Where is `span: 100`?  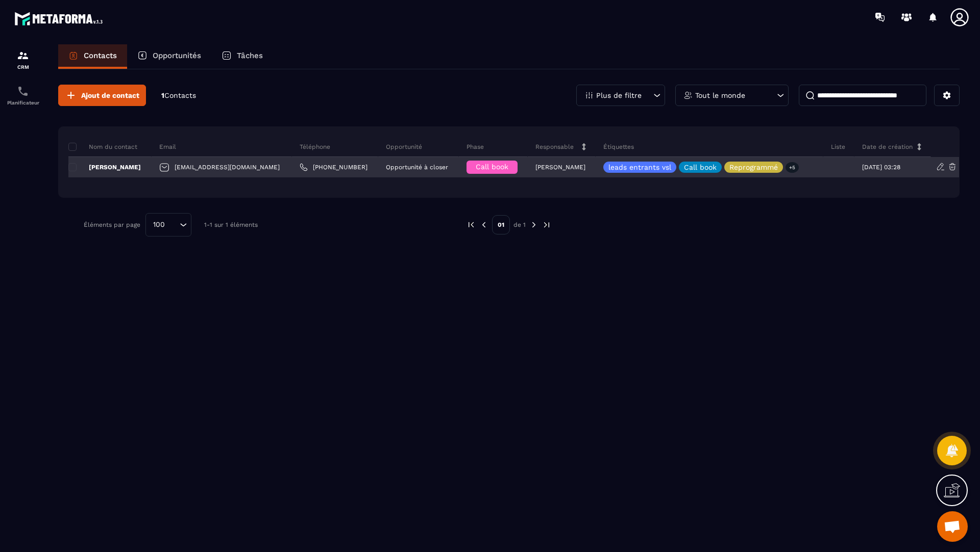 span: 100 is located at coordinates (159, 225).